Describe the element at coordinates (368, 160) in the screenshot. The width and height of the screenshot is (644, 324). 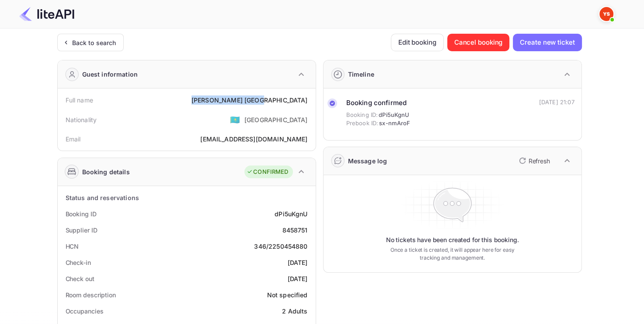
I see `div: Message log` at that location.